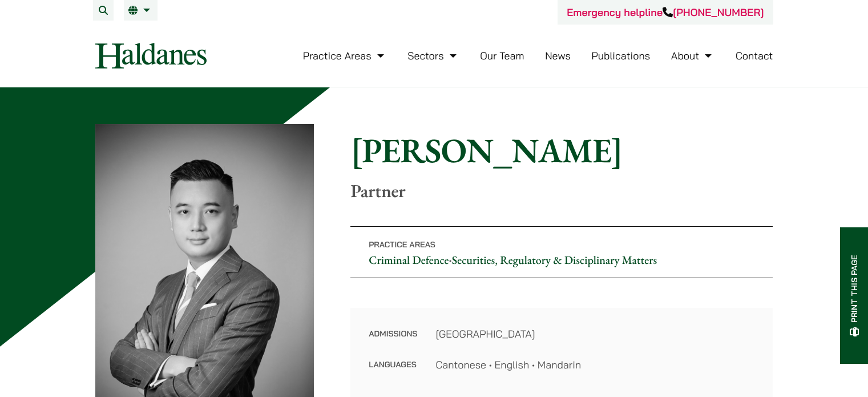  Describe the element at coordinates (433, 55) in the screenshot. I see `a: Sectors` at that location.